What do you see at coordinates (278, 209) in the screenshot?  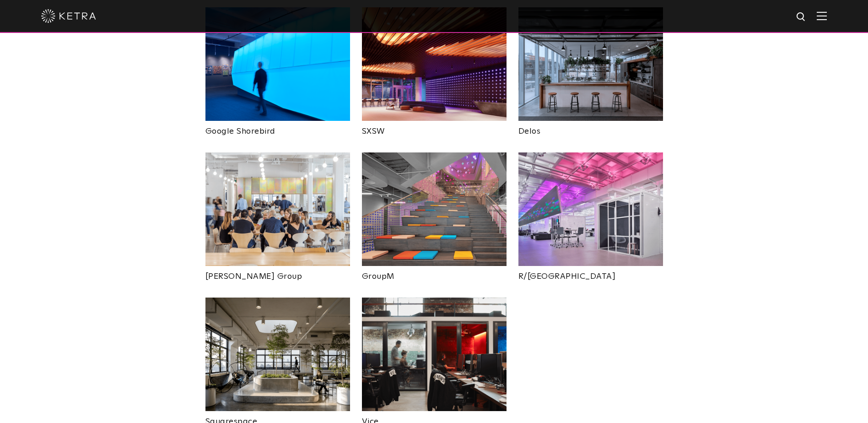 I see `img: New-Project-Page-hero-(3x)_0021_180823_12-21-47_5DR21654-Edit` at bounding box center [278, 209].